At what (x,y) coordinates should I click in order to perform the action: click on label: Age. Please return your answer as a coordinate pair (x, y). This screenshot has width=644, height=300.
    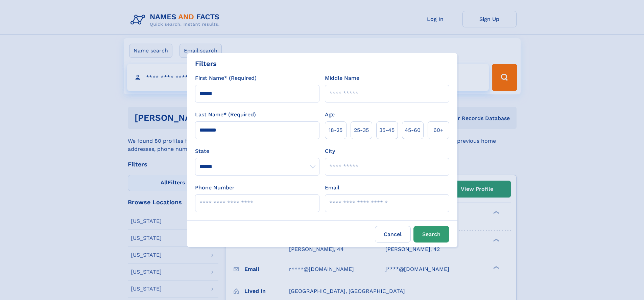
    Looking at the image, I should click on (330, 115).